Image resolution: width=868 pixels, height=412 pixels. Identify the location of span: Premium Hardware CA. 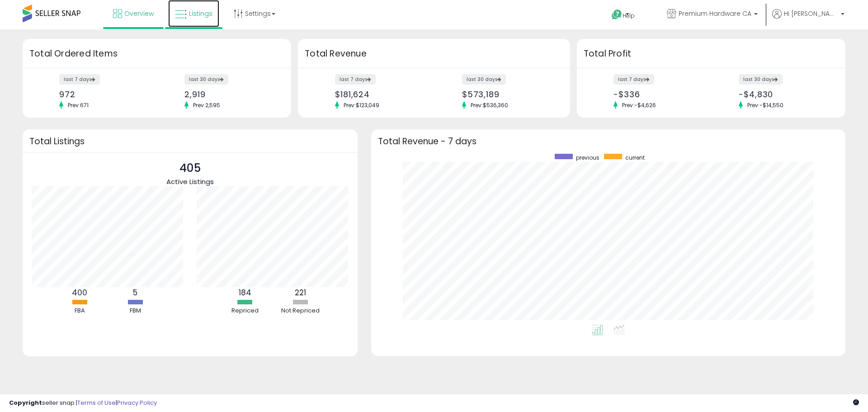
(715, 14).